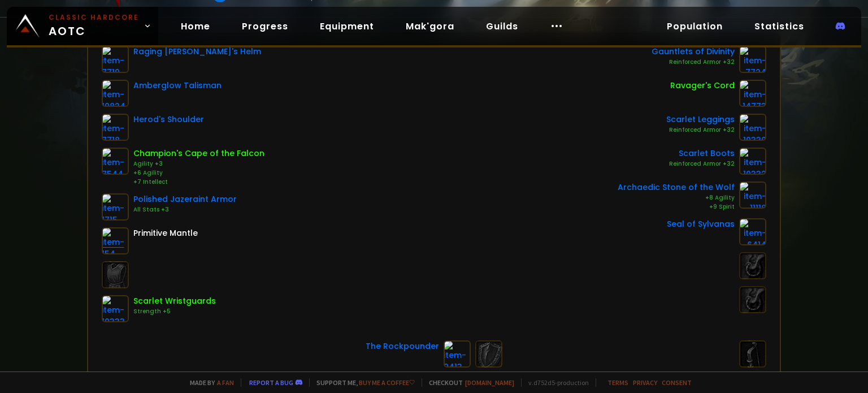  What do you see at coordinates (115, 309) in the screenshot?
I see `img: item-10333` at bounding box center [115, 309].